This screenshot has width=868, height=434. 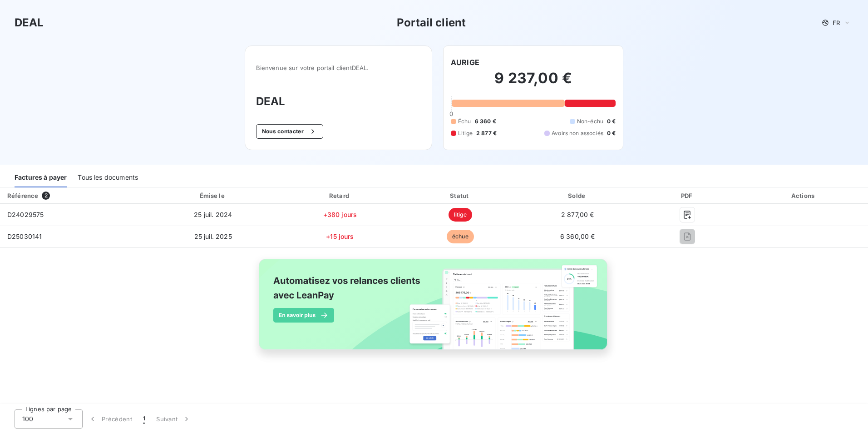 What do you see at coordinates (465, 133) in the screenshot?
I see `span: Litige` at bounding box center [465, 133].